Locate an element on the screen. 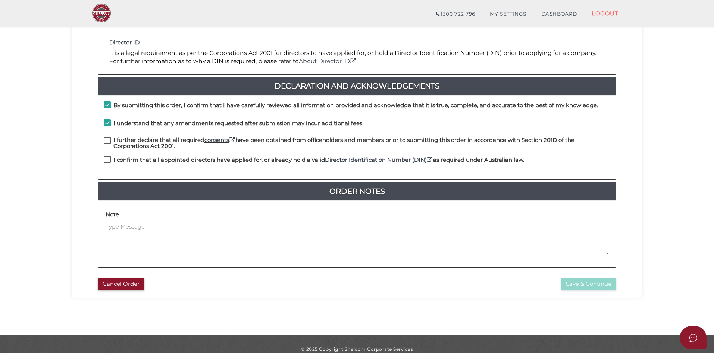 This screenshot has width=714, height=353. a: Director Identification Number (DIN) is located at coordinates (379, 159).